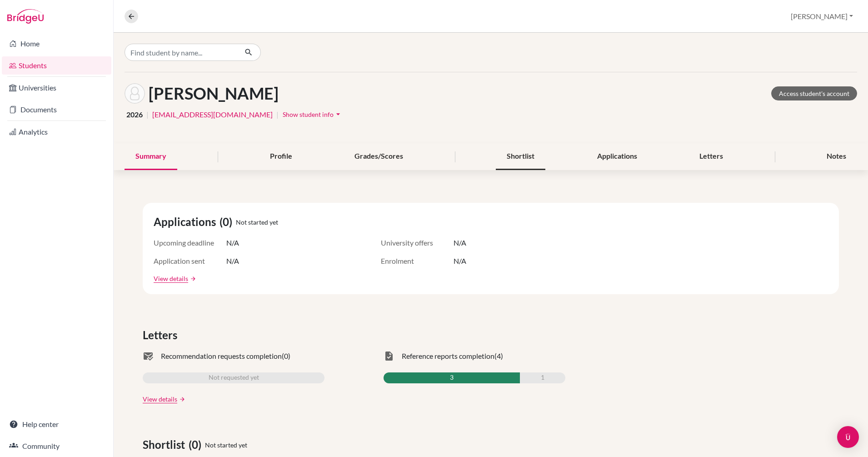 This screenshot has height=457, width=868. I want to click on div: Summary, so click(151, 156).